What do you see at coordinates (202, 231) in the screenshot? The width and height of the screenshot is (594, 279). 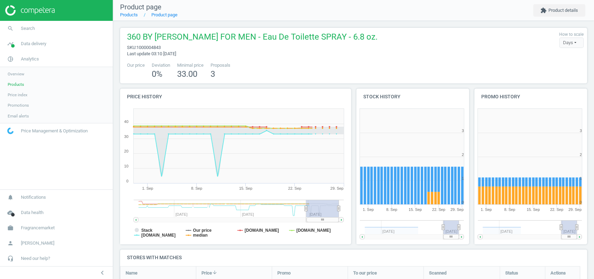 I see `tspan: Our price` at bounding box center [202, 231].